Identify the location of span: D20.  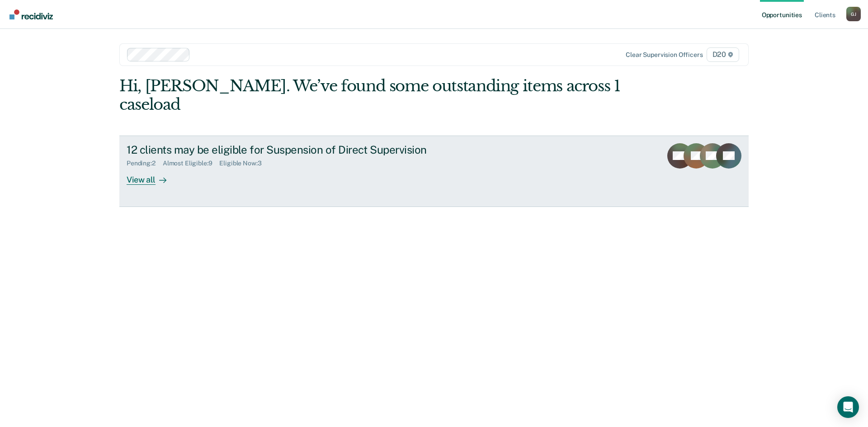
(723, 55).